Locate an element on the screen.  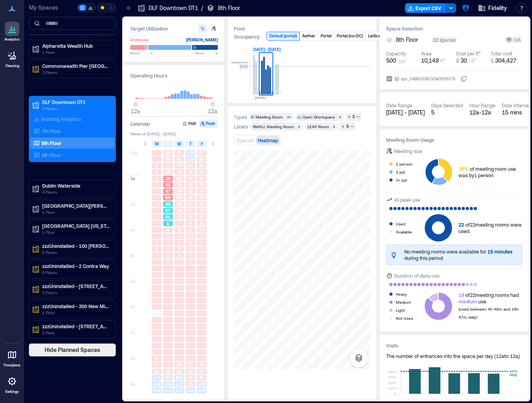
span: 6 is located at coordinates (179, 249).